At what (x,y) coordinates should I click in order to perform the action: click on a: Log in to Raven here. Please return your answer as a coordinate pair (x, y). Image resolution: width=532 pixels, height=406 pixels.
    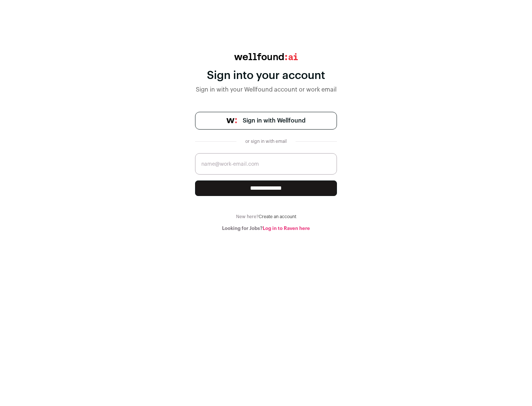
    Looking at the image, I should click on (286, 228).